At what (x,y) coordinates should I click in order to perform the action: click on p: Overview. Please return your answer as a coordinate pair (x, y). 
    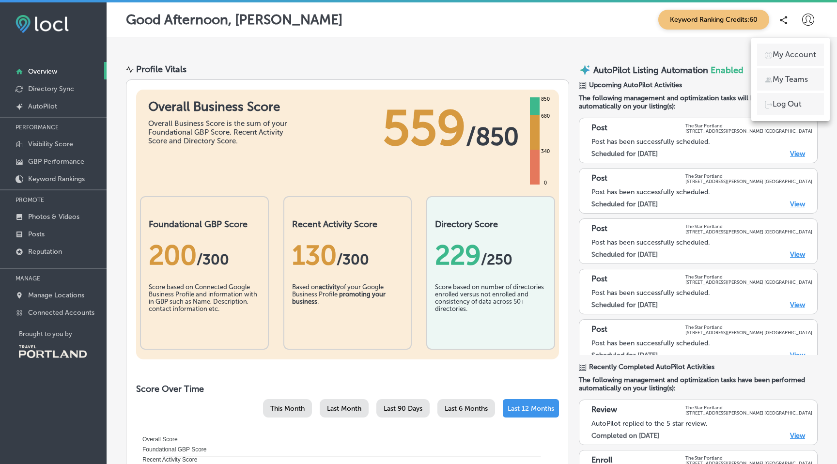
    Looking at the image, I should click on (43, 71).